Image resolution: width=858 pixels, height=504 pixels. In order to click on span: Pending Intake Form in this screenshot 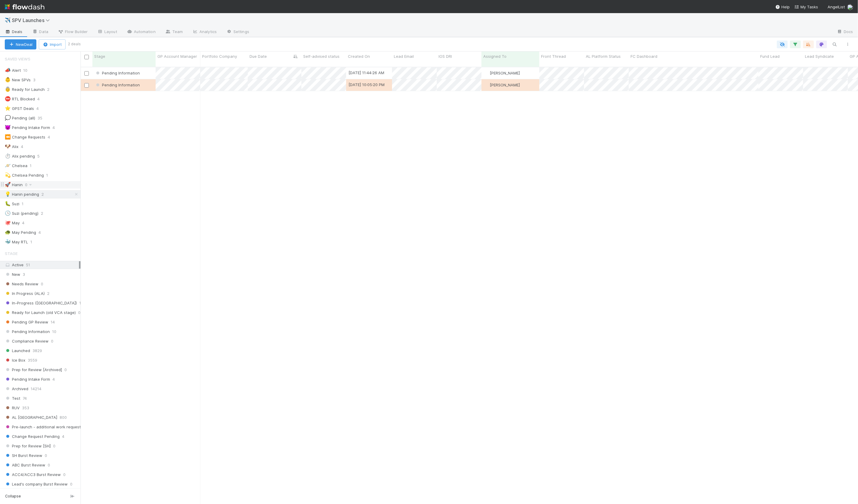, I will do `click(28, 379)`.